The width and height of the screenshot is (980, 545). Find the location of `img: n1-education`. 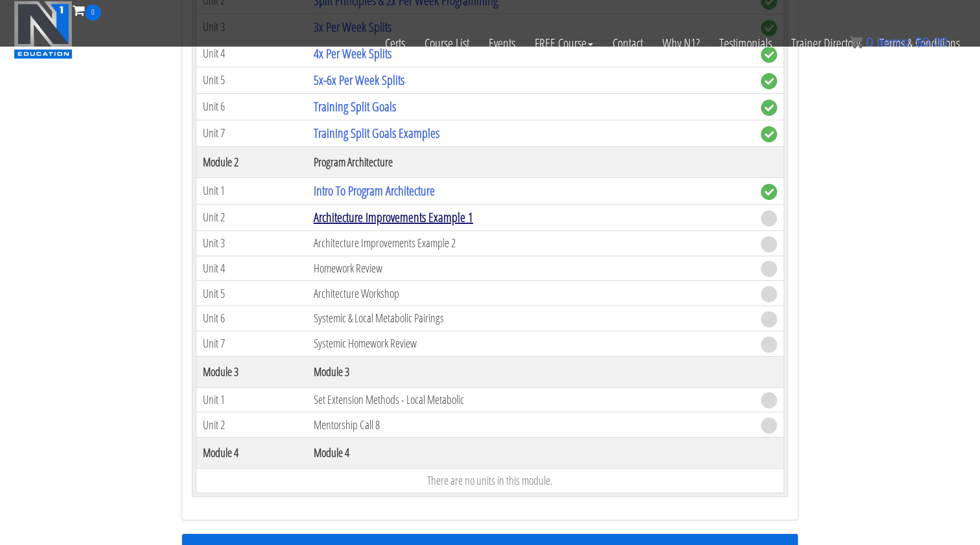

img: n1-education is located at coordinates (42, 30).